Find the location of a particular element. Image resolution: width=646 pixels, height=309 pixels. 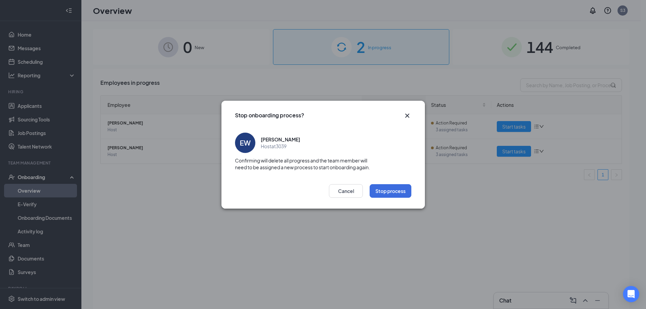

h3: Stop onboarding process? is located at coordinates (270, 115).